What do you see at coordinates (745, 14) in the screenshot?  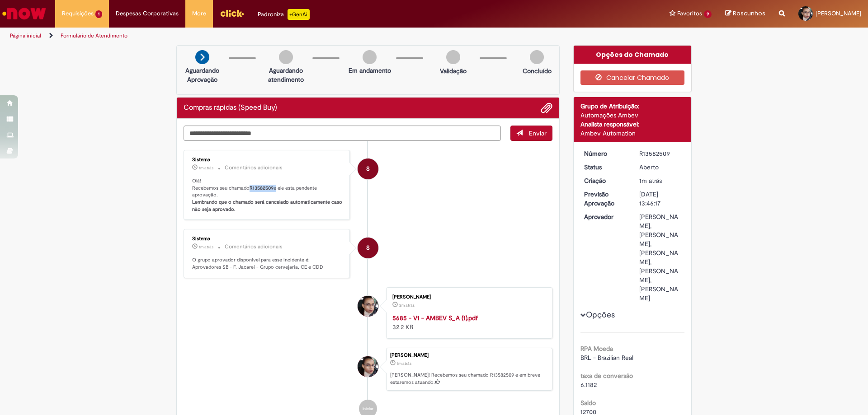 I see `a: Rascunhos` at bounding box center [745, 14].